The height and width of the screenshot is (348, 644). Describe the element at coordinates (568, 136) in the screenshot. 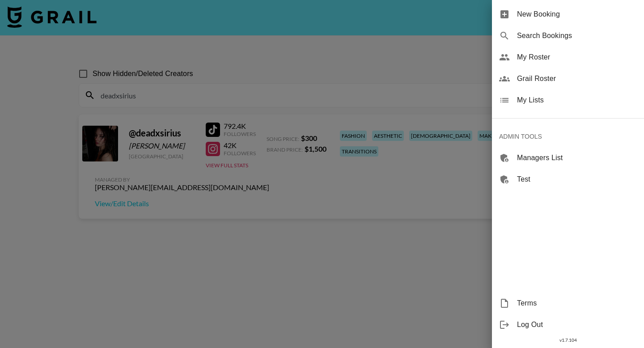

I see `div: ADMIN TOOLS` at that location.